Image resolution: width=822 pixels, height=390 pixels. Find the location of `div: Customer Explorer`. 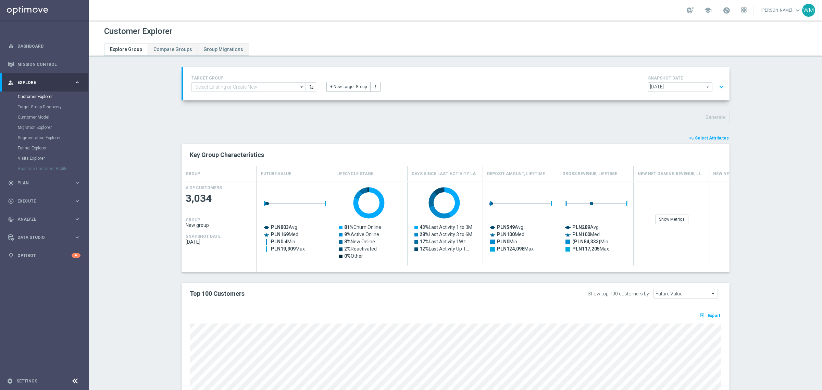

div: Customer Explorer is located at coordinates (53, 97).